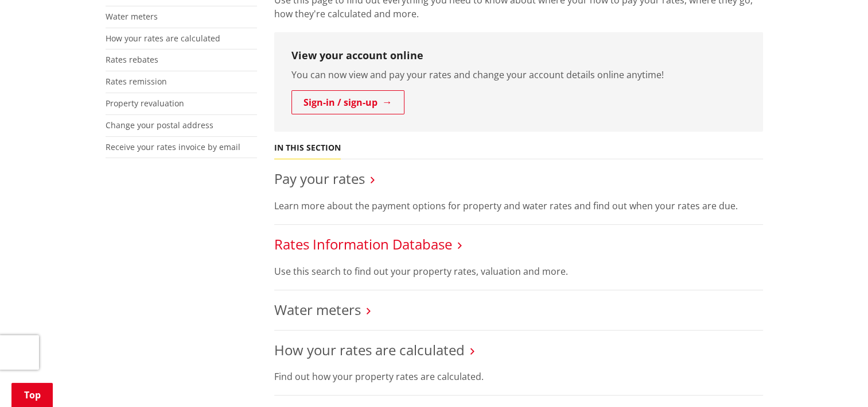  I want to click on a: Rates rebates, so click(132, 59).